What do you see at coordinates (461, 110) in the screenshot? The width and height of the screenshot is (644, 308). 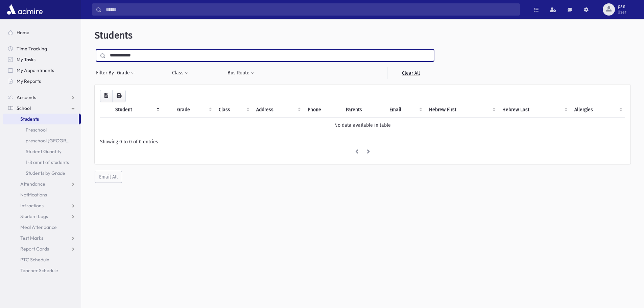 I see `th: Hebrew First: activate to sort column ascending` at bounding box center [461, 110].